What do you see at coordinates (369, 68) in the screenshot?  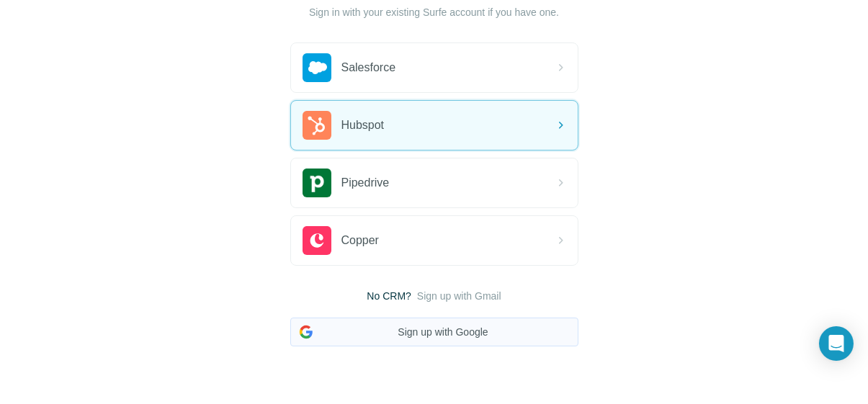 I see `span: Salesforce` at bounding box center [369, 68].